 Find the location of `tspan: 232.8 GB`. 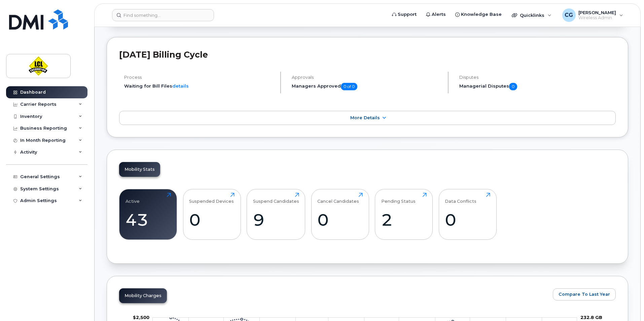

tspan: 232.8 GB is located at coordinates (591, 317).